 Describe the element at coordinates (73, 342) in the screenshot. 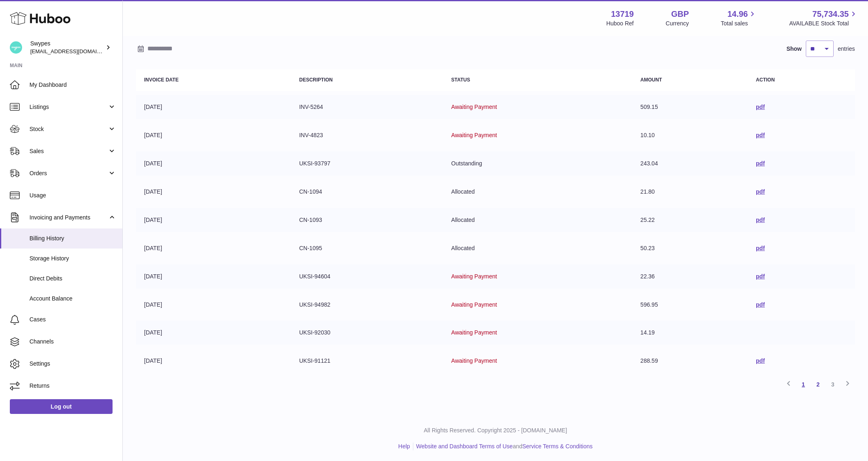

I see `span: Channels` at that location.